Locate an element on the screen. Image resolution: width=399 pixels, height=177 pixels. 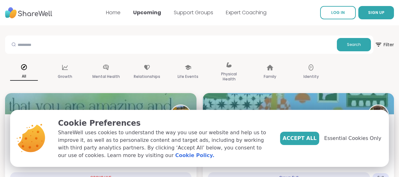
button: Filter is located at coordinates (385, 45).